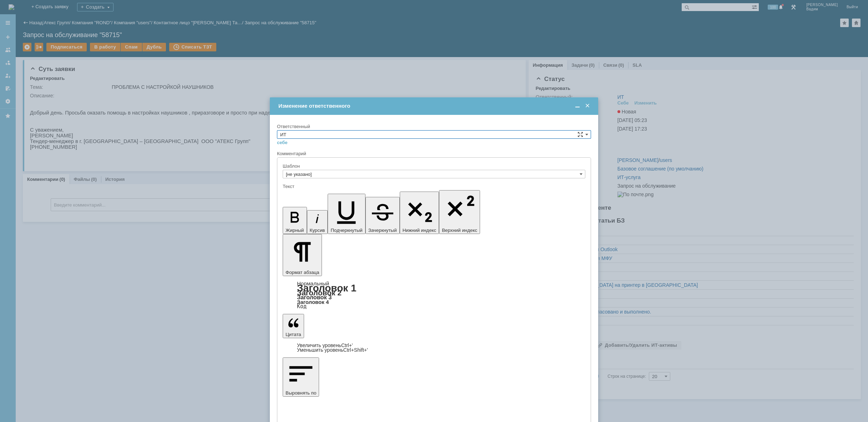 The width and height of the screenshot is (868, 422). Describe the element at coordinates (332, 350) in the screenshot. I see `a: Decrease` at that location.